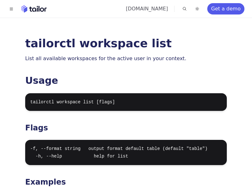 The height and width of the screenshot is (189, 252). What do you see at coordinates (72, 102) in the screenshot?
I see `code: tailorctl workspace list [flags]` at bounding box center [72, 102].